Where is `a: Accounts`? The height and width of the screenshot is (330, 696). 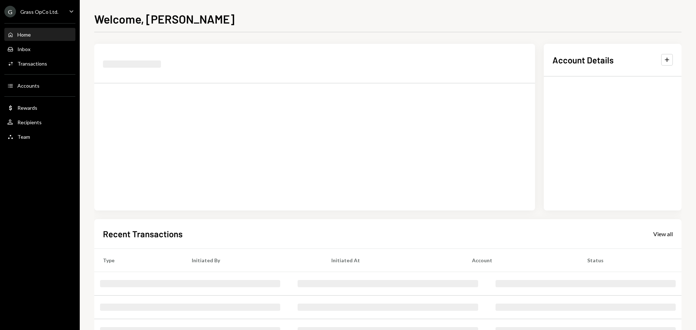 a: Accounts is located at coordinates (40, 86).